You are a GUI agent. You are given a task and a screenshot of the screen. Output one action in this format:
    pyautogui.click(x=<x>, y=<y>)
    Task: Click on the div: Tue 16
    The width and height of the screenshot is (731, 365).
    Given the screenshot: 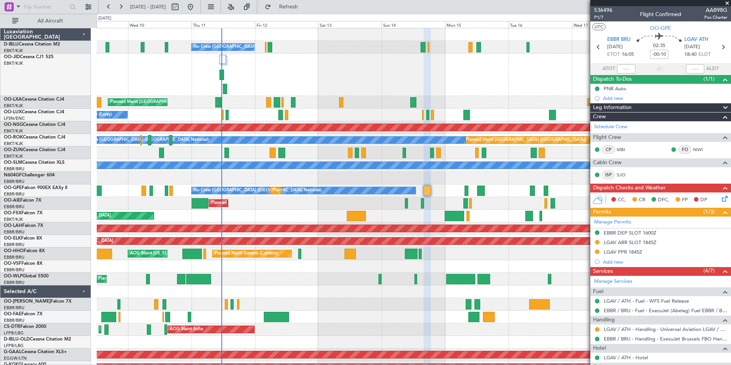 What is the action you would take?
    pyautogui.click(x=540, y=24)
    